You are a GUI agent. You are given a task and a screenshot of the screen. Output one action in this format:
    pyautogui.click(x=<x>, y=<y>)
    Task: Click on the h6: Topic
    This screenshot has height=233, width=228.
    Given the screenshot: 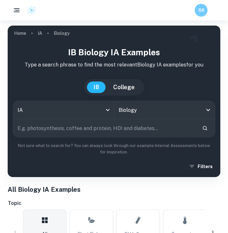 What is the action you would take?
    pyautogui.click(x=114, y=203)
    